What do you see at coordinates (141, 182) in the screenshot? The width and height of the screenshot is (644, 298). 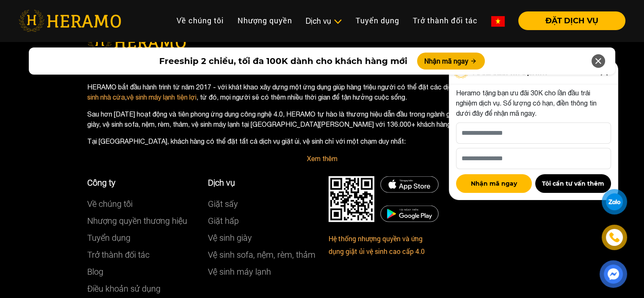 I see `p: Công ty` at bounding box center [141, 182].